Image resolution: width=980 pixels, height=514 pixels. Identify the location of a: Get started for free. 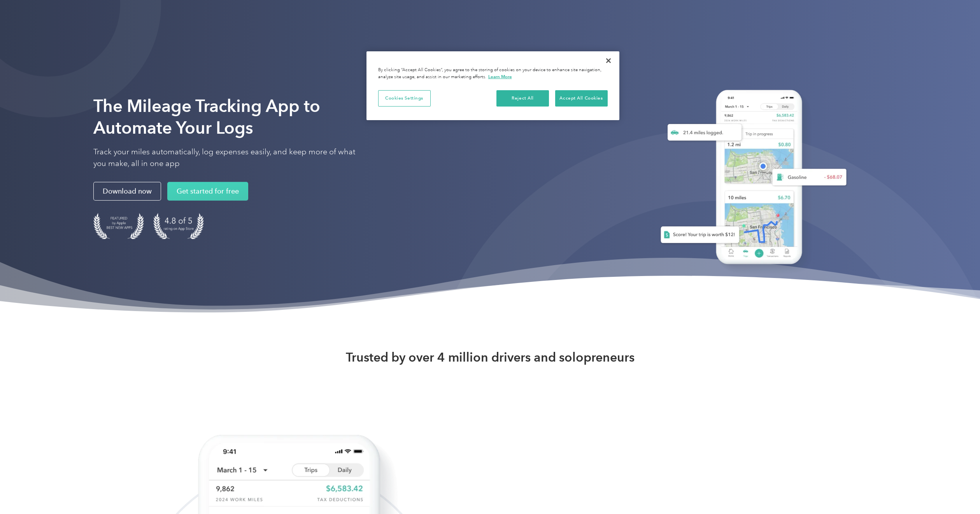
(208, 192).